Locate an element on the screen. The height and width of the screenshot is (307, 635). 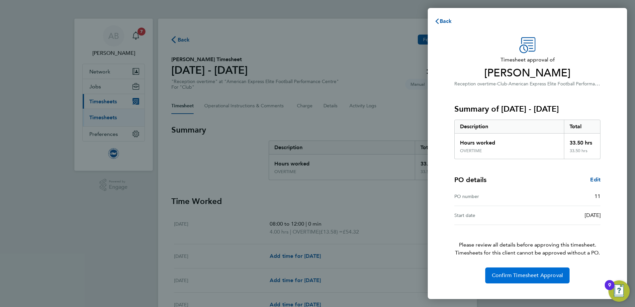
button: Back is located at coordinates (443, 21).